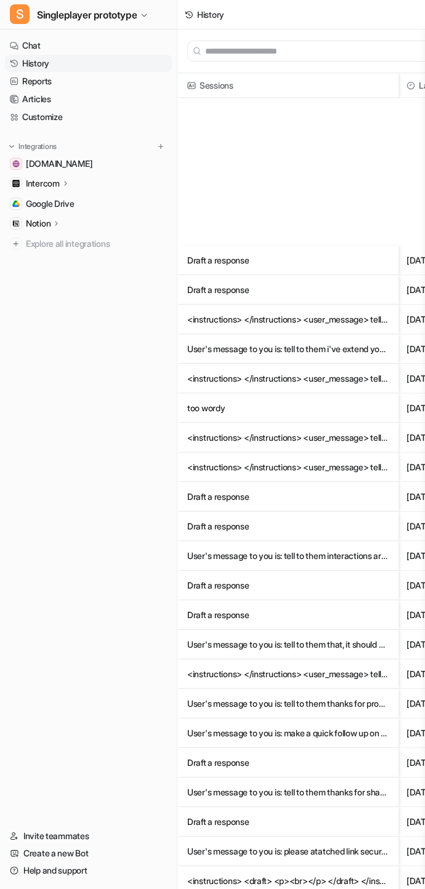  Describe the element at coordinates (42, 183) in the screenshot. I see `p: Intercom` at that location.